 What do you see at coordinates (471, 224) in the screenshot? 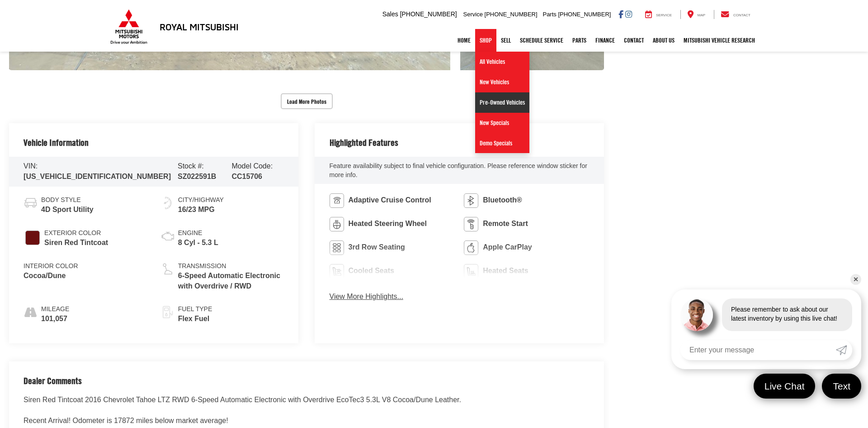
I see `img: Remote Start` at bounding box center [471, 224].